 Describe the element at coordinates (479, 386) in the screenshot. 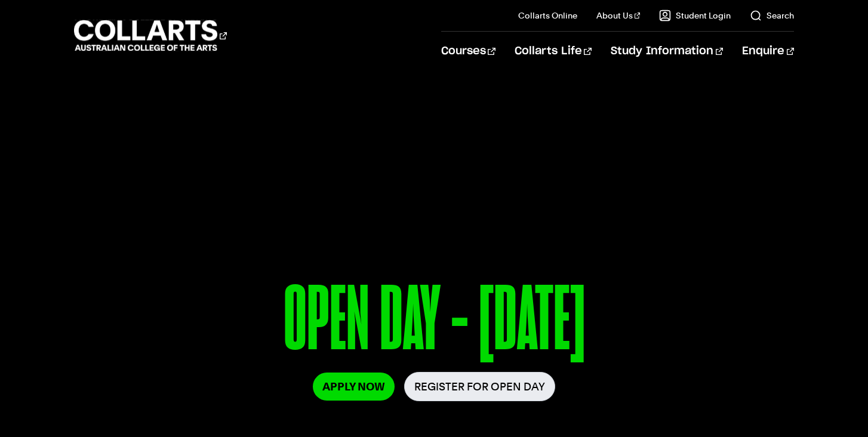

I see `a: Register for Open Day` at that location.